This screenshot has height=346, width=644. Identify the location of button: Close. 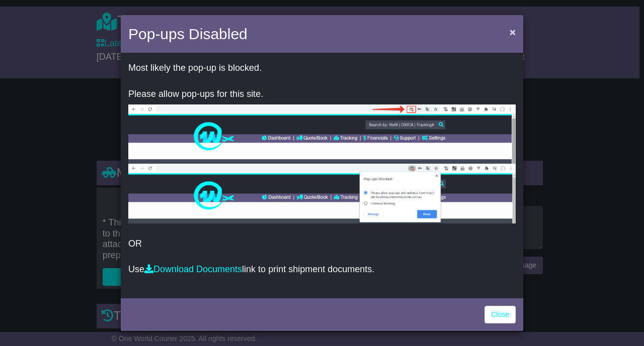
(512, 32).